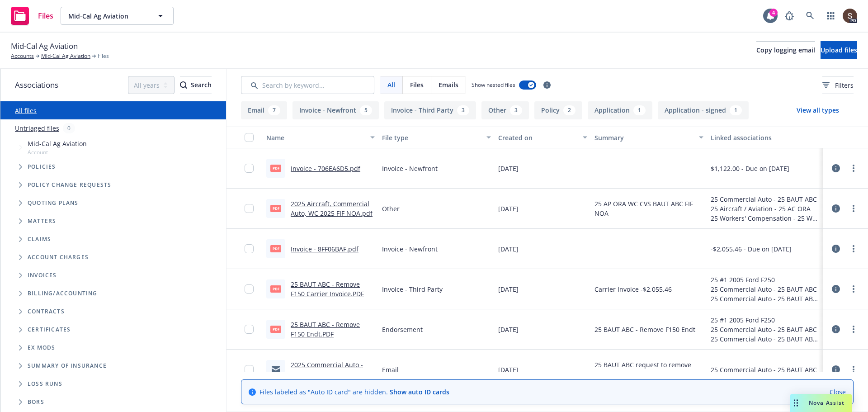 The width and height of the screenshot is (868, 412). What do you see at coordinates (325, 330) in the screenshot?
I see `a: 25 BAUT ABC - Remove F150 Endt.PDF` at bounding box center [325, 330].